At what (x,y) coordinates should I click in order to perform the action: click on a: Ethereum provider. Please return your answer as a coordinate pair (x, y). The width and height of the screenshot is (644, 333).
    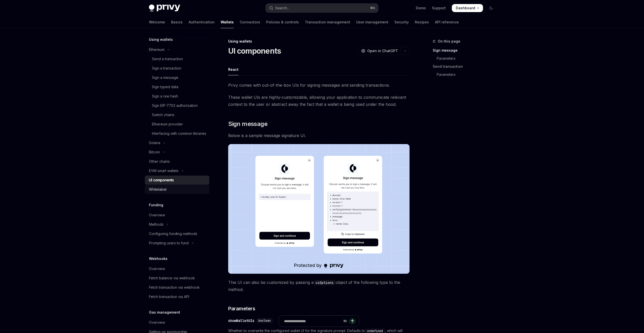
    Looking at the image, I should click on (177, 124).